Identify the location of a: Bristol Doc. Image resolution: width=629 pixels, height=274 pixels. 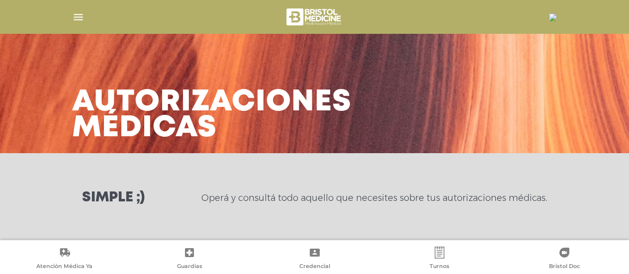
(564, 259).